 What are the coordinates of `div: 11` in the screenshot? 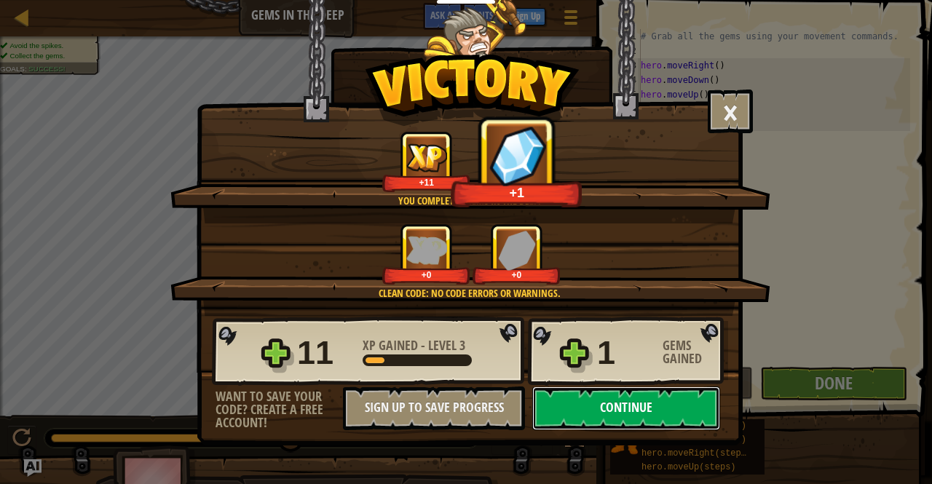 It's located at (326, 353).